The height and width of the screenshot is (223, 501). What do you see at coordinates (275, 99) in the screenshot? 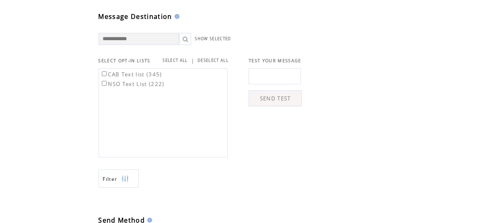
I see `a: SEND TEST` at bounding box center [275, 99].